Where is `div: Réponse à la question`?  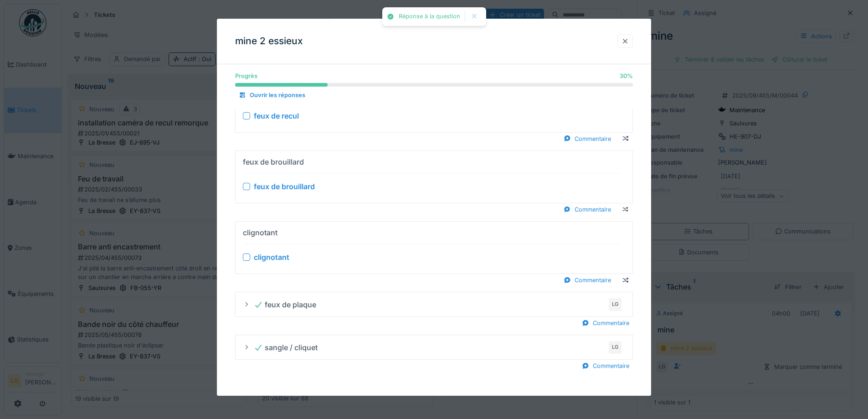 div: Réponse à la question is located at coordinates (429, 16).